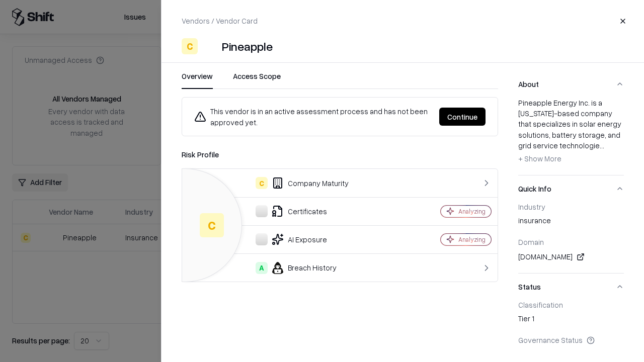 This screenshot has height=362, width=644. Describe the element at coordinates (571, 305) in the screenshot. I see `div: Classification` at that location.